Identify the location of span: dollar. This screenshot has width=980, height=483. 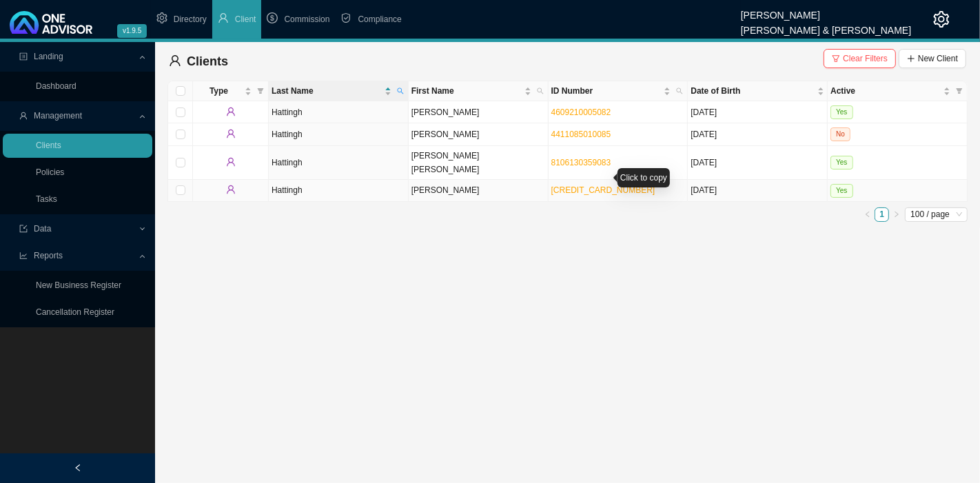
(272, 18).